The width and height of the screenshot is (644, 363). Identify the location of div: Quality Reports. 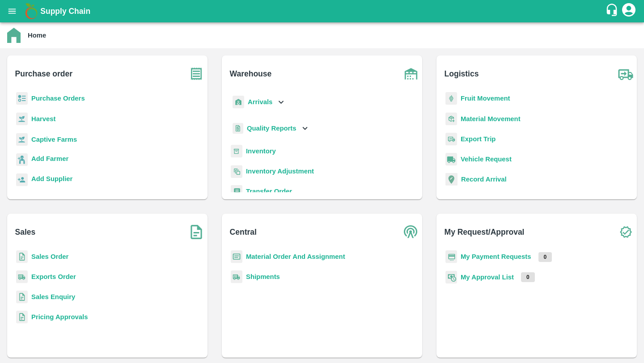
(270, 129).